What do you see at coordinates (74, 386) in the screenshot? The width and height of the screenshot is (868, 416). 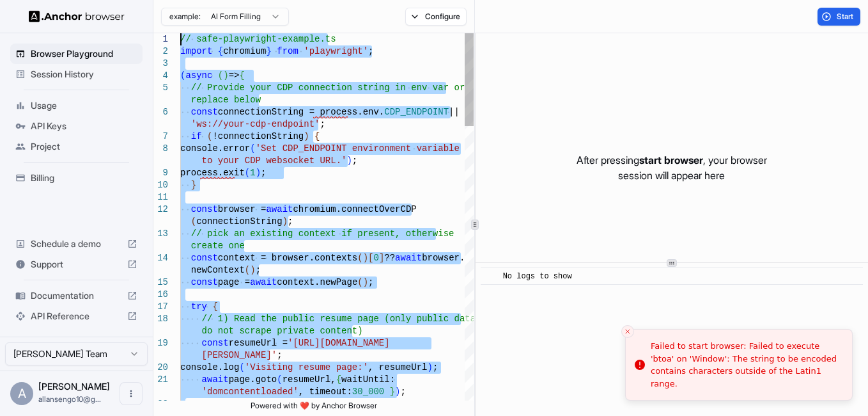 I see `span: Allan Sengo` at bounding box center [74, 386].